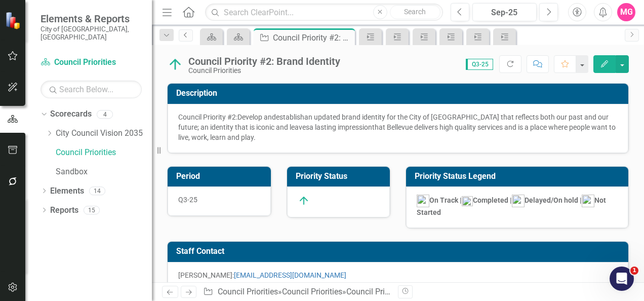 The height and width of the screenshot is (301, 644). I want to click on p: Council Priority #2:, so click(398, 127).